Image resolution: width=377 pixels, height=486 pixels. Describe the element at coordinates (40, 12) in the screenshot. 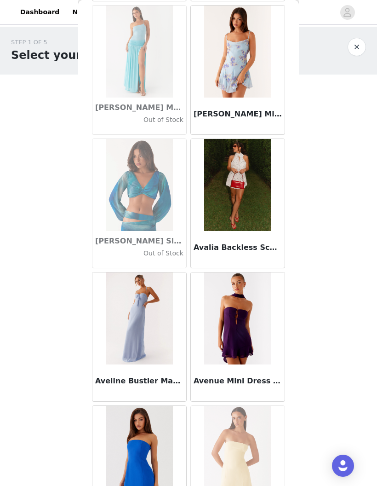

I see `a: Dashboard` at that location.